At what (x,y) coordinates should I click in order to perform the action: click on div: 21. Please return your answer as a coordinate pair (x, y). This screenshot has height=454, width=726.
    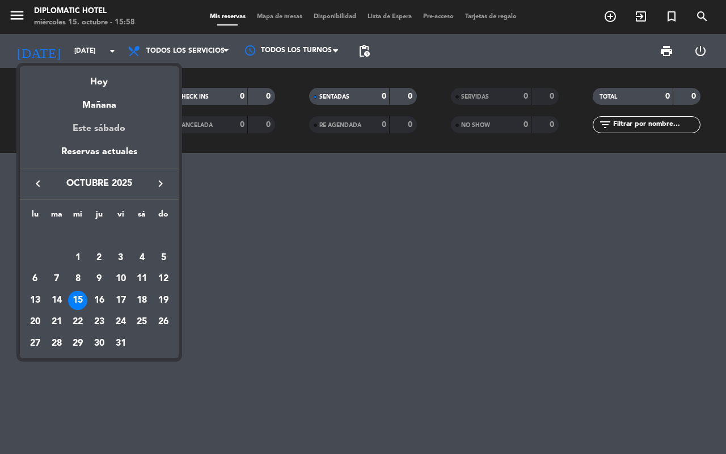
    Looking at the image, I should click on (57, 322).